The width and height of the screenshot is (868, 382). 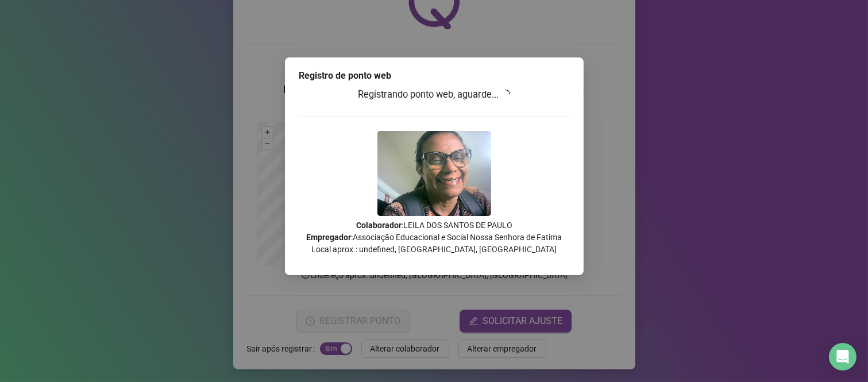 What do you see at coordinates (379, 225) in the screenshot?
I see `strong: Colaborador` at bounding box center [379, 225].